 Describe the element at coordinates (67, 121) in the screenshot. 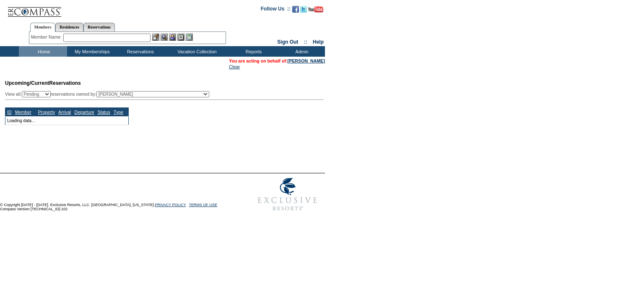

I see `td: Loading data...` at that location.